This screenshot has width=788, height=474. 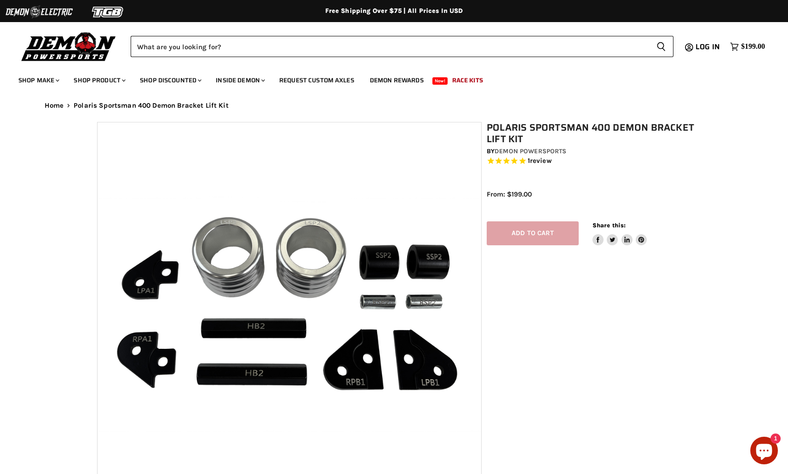 I want to click on img: Demon Powersports, so click(x=69, y=46).